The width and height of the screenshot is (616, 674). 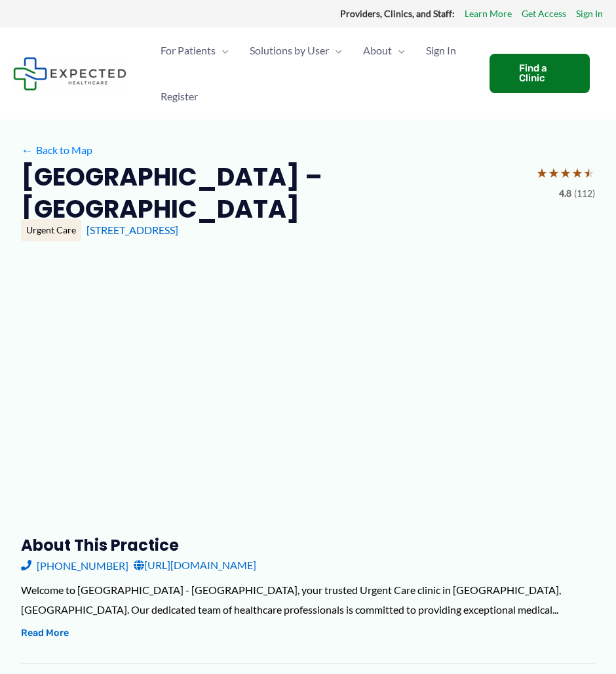 I want to click on a: For PatientsMenu Toggle, so click(x=195, y=50).